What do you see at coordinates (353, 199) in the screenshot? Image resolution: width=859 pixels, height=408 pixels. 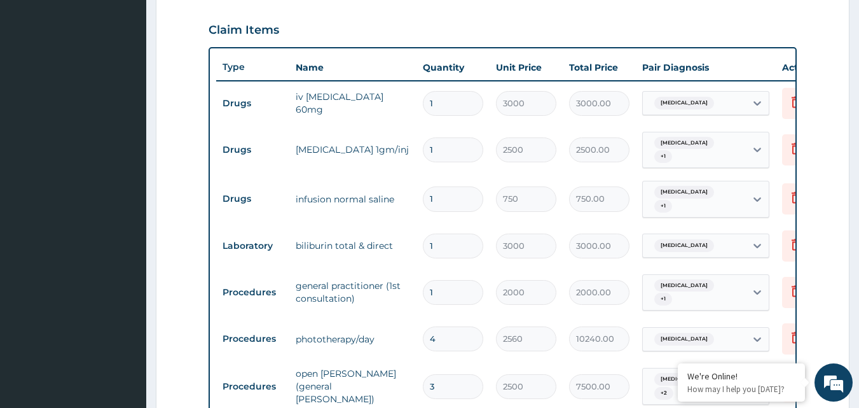 I see `td: infusion normal saline` at bounding box center [353, 199].